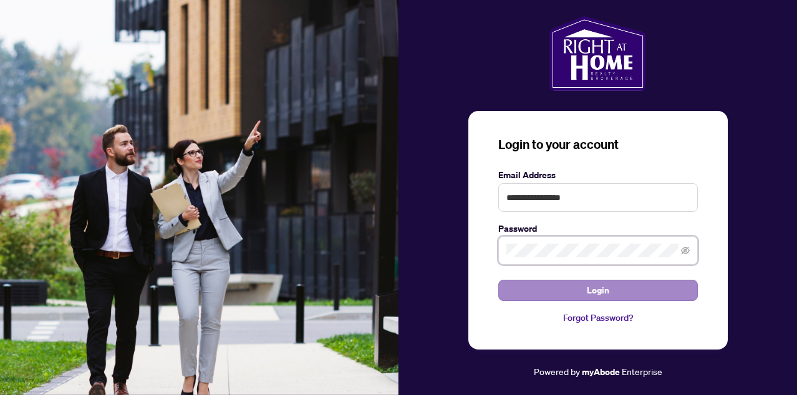  I want to click on span: eye-invisible, so click(685, 251).